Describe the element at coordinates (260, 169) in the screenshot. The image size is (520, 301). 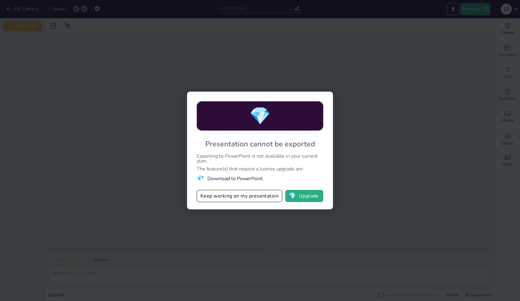
I see `div: The feature(s) that require a license upgrade are:` at that location.